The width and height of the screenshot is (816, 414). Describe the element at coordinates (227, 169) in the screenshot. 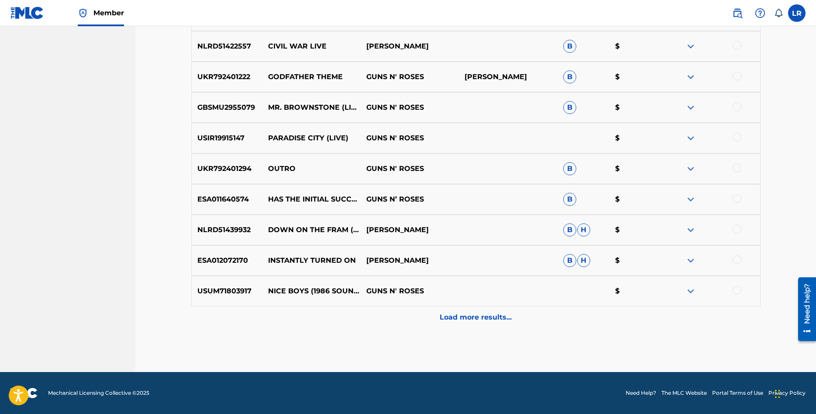

I see `p: UKR792401294` at that location.